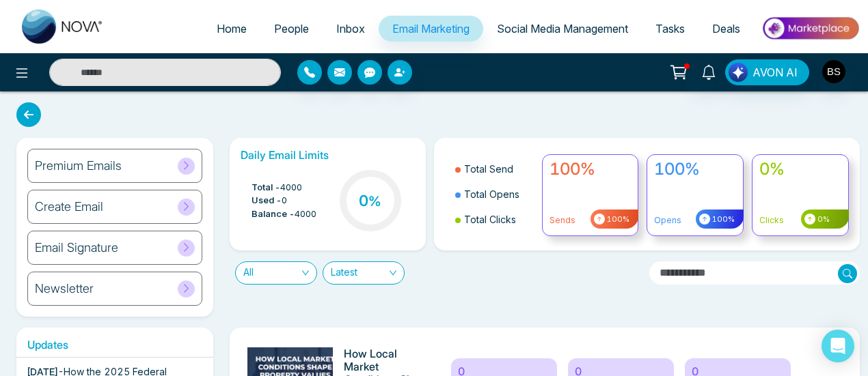  I want to click on h6: Email Signature, so click(77, 248).